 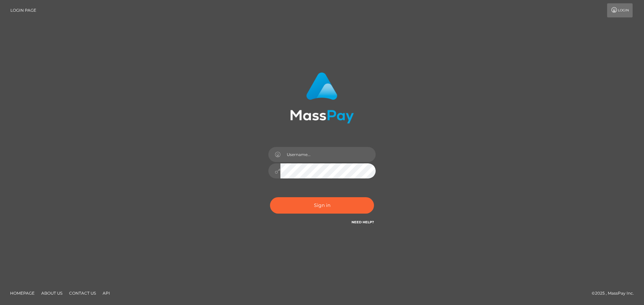 I want to click on input: Username..., so click(x=328, y=154).